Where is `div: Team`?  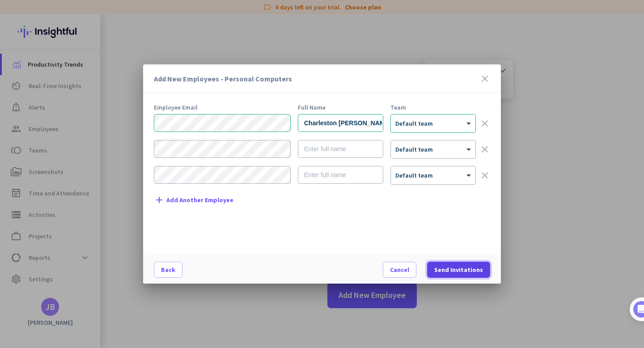 div: Team is located at coordinates (433, 107).